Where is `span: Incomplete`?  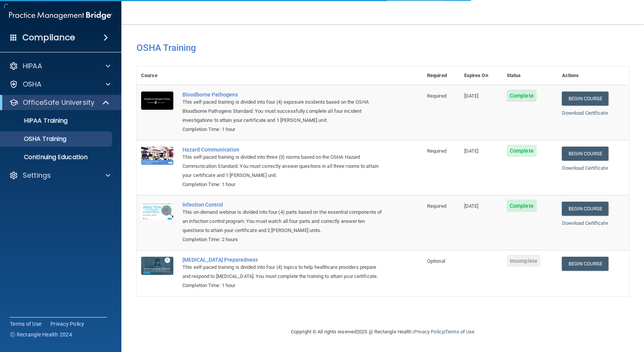
span: Incomplete is located at coordinates (524, 261).